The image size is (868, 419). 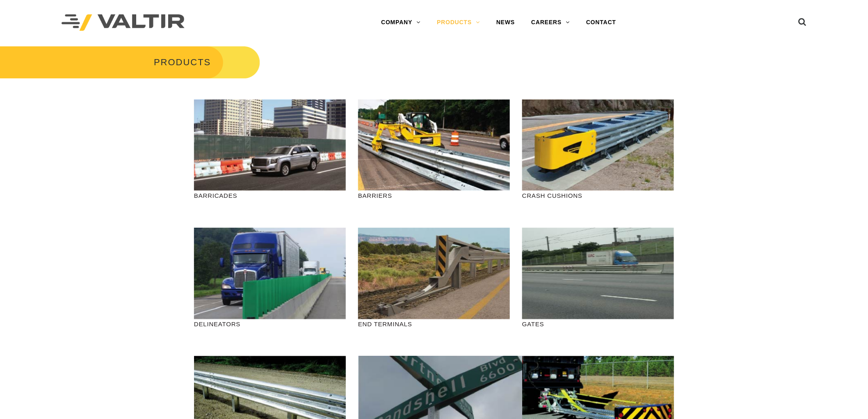 What do you see at coordinates (600, 23) in the screenshot?
I see `a: CONTACT` at bounding box center [600, 23].